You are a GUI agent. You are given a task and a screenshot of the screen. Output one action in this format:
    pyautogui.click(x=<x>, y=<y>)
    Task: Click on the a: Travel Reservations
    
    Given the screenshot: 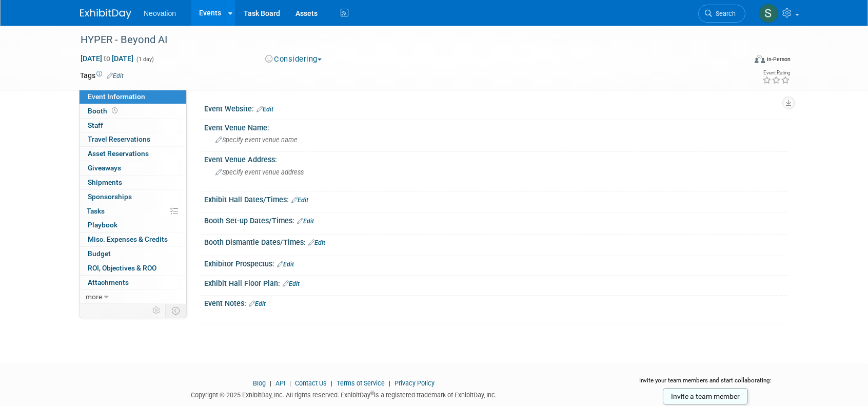 What is the action you would take?
    pyautogui.click(x=133, y=139)
    